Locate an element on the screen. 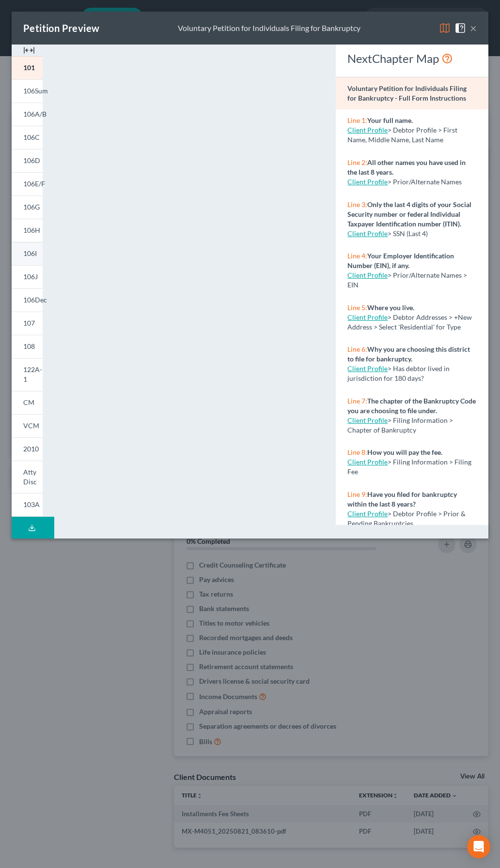  span: 2010 is located at coordinates (31, 449).